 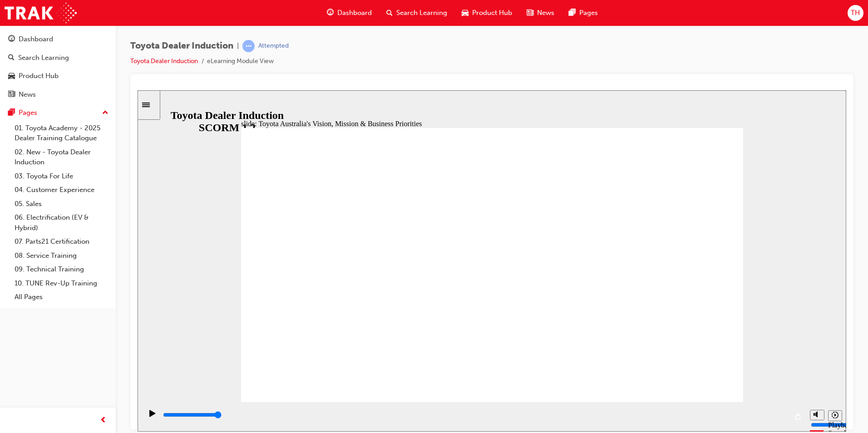 What do you see at coordinates (417, 13) in the screenshot?
I see `a: search-iconSearch Learning` at bounding box center [417, 13].